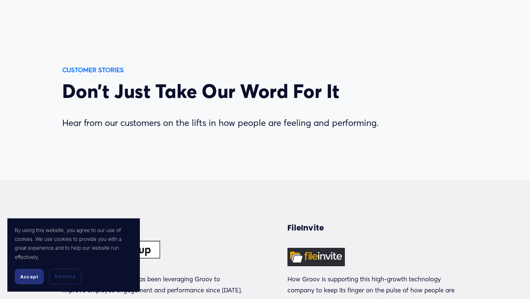 This screenshot has height=299, width=530. Describe the element at coordinates (65, 276) in the screenshot. I see `button: Decline` at that location.